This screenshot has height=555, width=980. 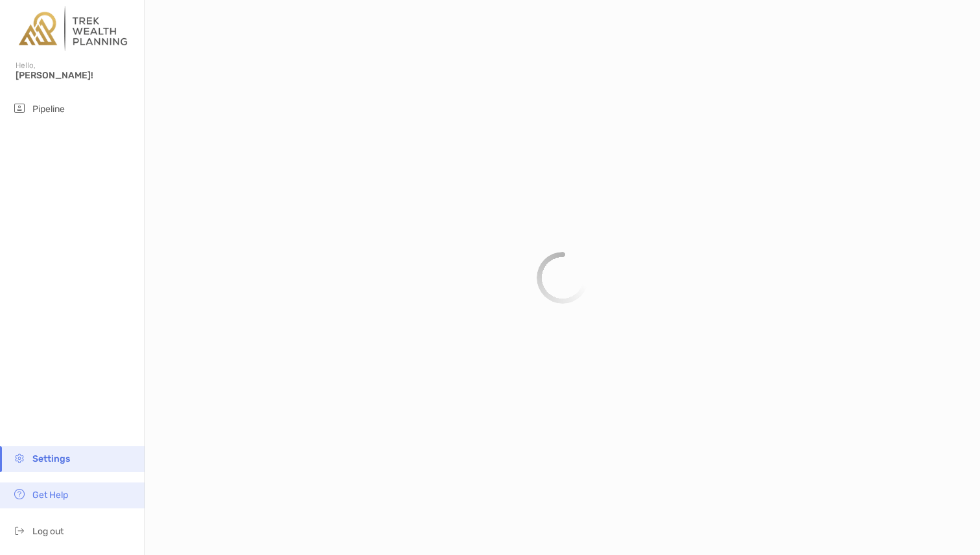 I want to click on img: pipeline icon, so click(x=19, y=109).